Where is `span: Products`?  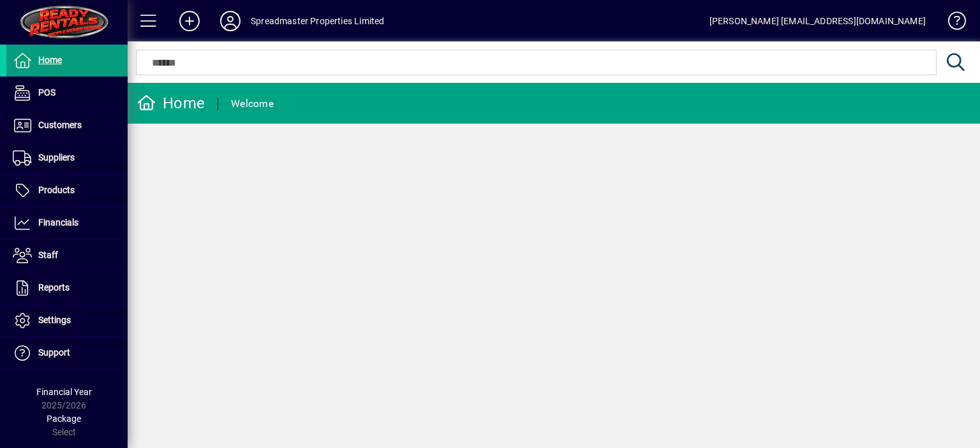
span: Products is located at coordinates (56, 190).